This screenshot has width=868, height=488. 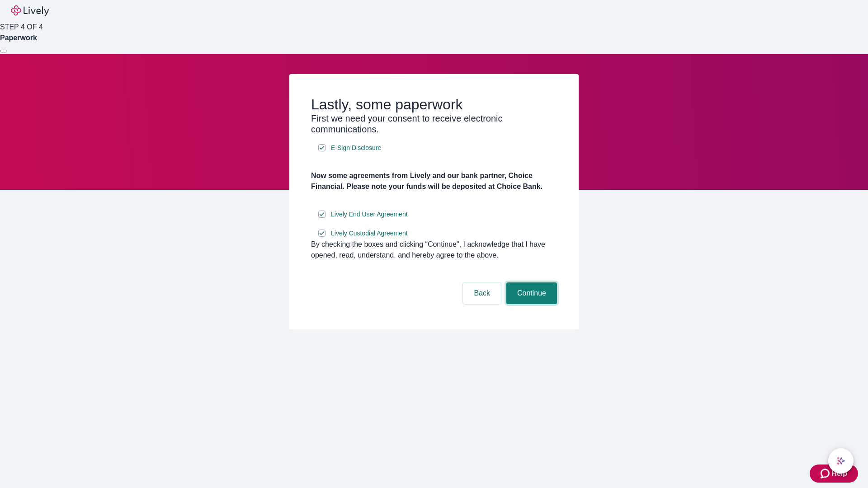 What do you see at coordinates (434, 250) in the screenshot?
I see `div: By checking the boxes and clicking “Continue", I acknowledge that I have opened, read, understand...` at bounding box center [434, 250].